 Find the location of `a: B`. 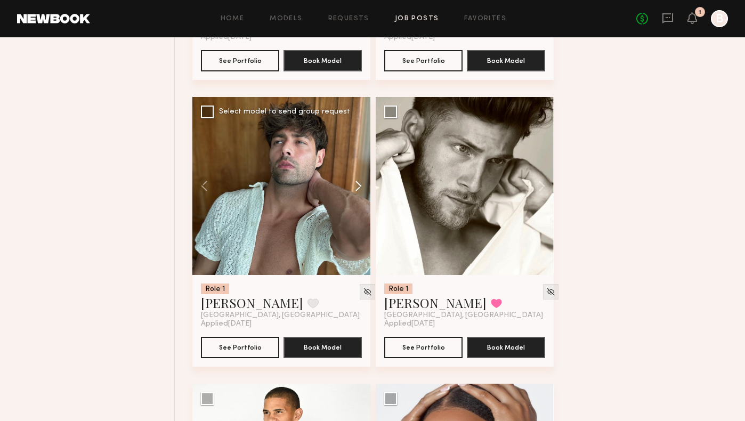

a: B is located at coordinates (720, 19).